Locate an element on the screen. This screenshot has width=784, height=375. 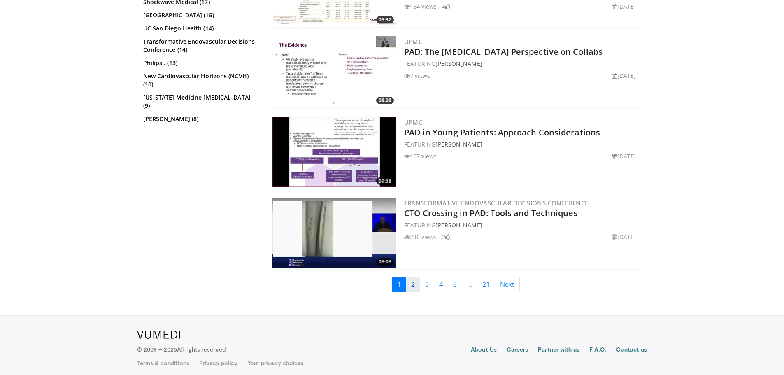
a: 3 is located at coordinates (427, 284).